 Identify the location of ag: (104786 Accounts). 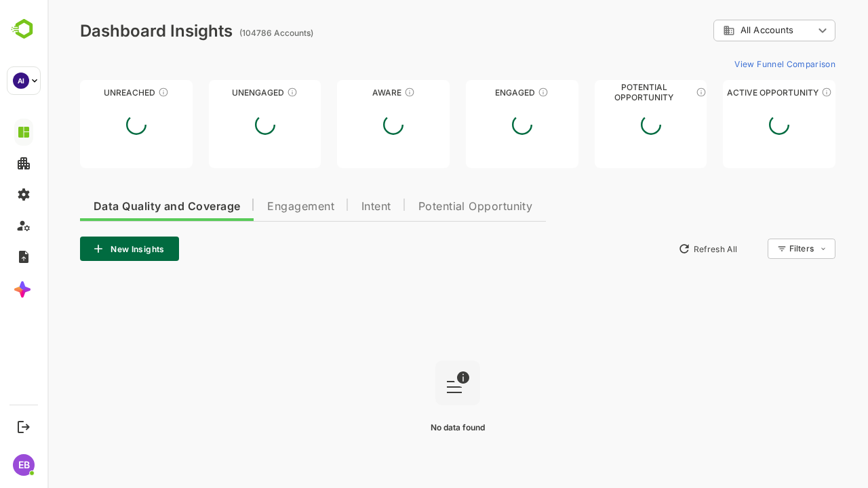
(231, 33).